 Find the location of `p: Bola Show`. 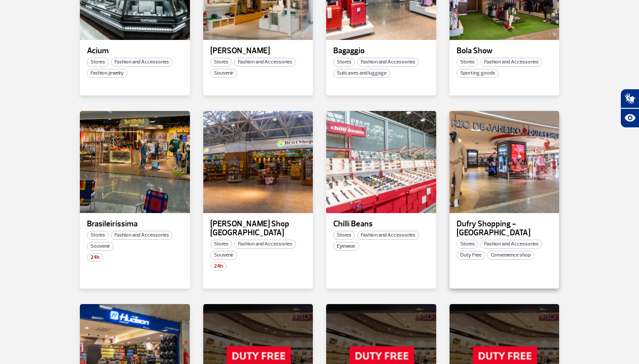

p: Bola Show is located at coordinates (505, 51).